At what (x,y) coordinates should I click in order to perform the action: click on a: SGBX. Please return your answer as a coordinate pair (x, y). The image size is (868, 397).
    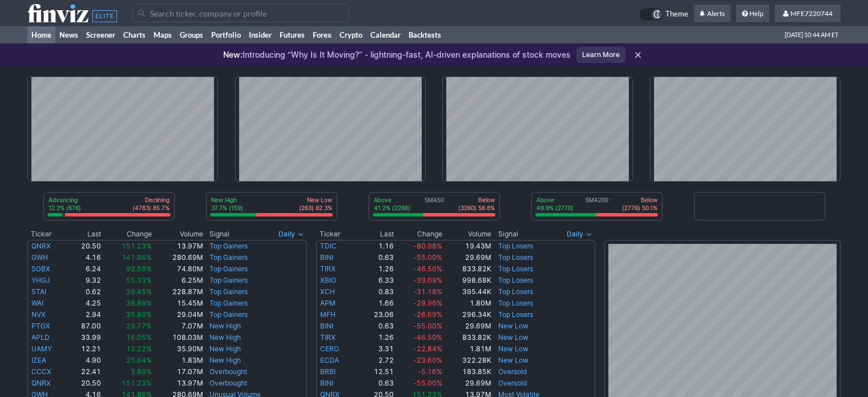
    Looking at the image, I should click on (40, 269).